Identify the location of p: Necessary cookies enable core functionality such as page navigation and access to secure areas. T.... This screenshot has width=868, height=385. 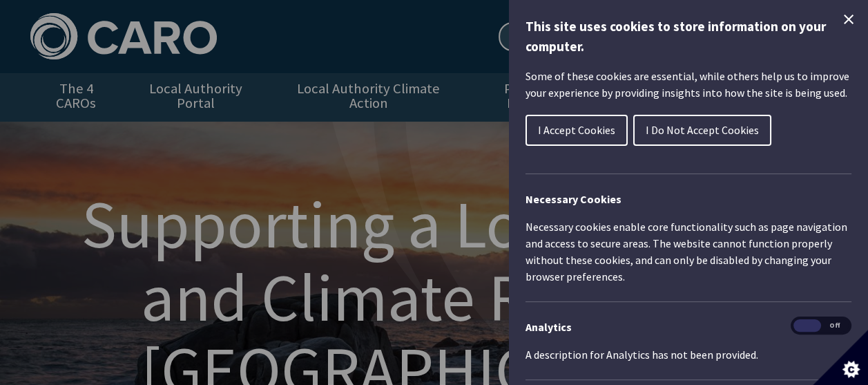
(689, 251).